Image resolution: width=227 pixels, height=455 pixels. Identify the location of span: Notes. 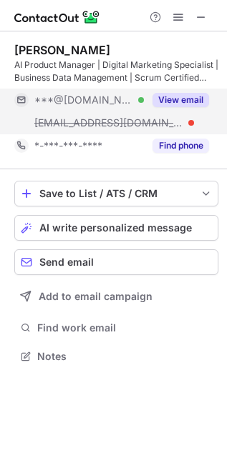
(124, 357).